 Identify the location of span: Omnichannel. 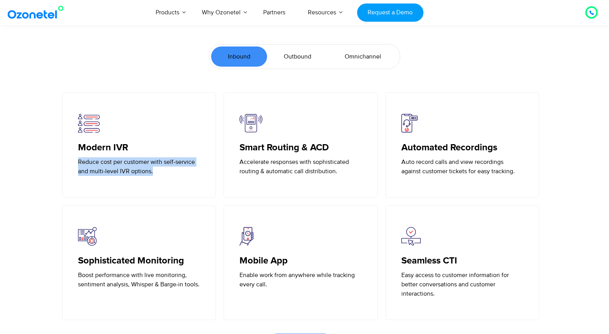
(363, 57).